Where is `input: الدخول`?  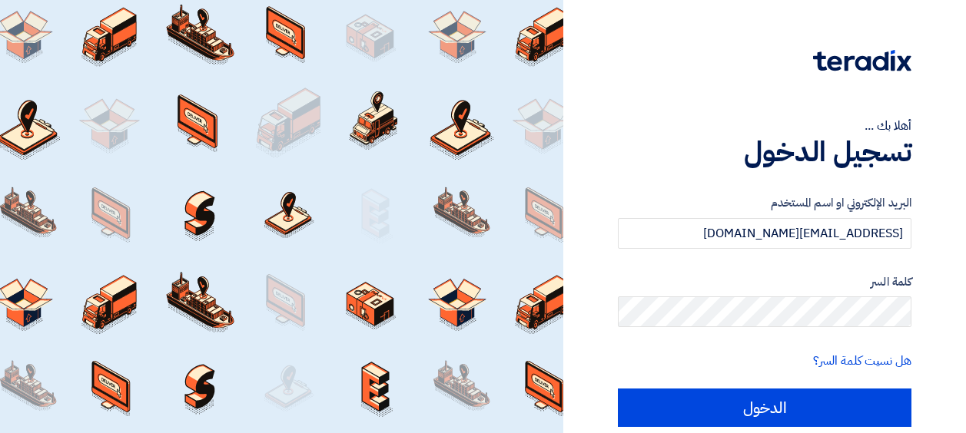 input: الدخول is located at coordinates (764, 408).